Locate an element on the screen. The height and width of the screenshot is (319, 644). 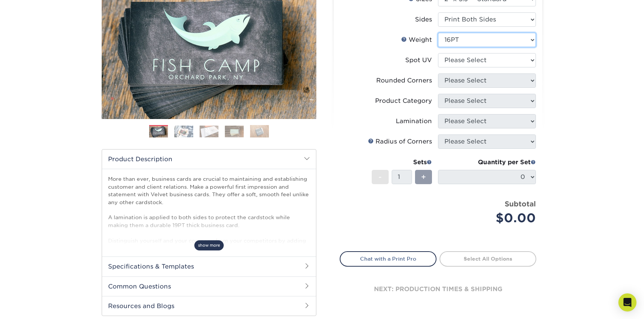
img: Business Cards 05 is located at coordinates (259, 131).